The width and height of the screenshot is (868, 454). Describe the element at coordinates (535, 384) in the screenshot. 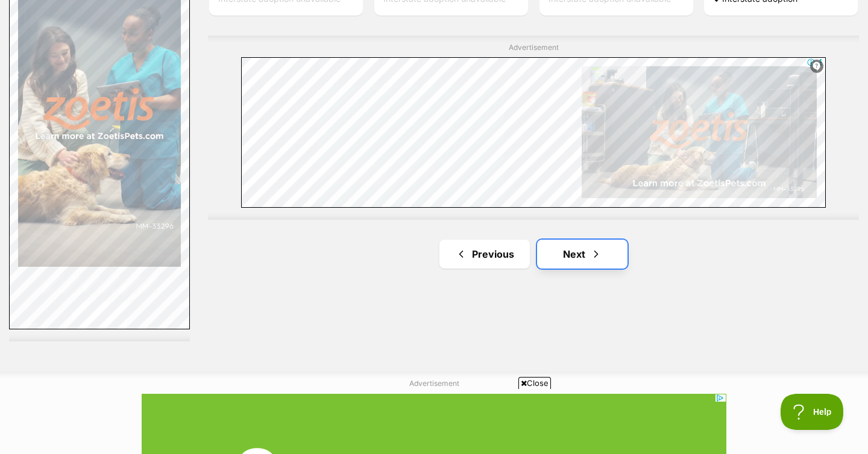

I see `span: Close` at that location.